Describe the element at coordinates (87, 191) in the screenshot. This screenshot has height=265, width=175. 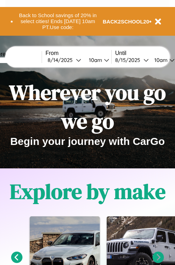
I see `h1: Explore by make` at that location.